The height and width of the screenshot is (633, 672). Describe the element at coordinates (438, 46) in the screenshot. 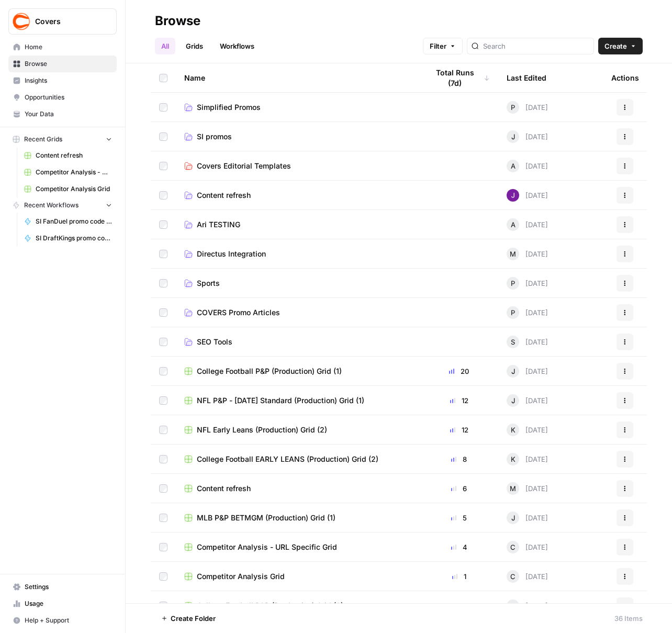

I see `span: Filter` at that location.